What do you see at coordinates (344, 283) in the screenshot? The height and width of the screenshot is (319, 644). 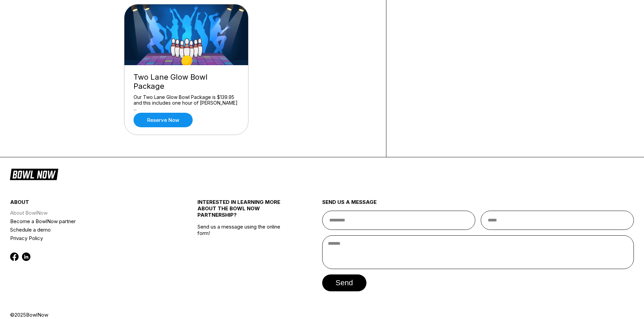 I see `button: send` at bounding box center [344, 283].